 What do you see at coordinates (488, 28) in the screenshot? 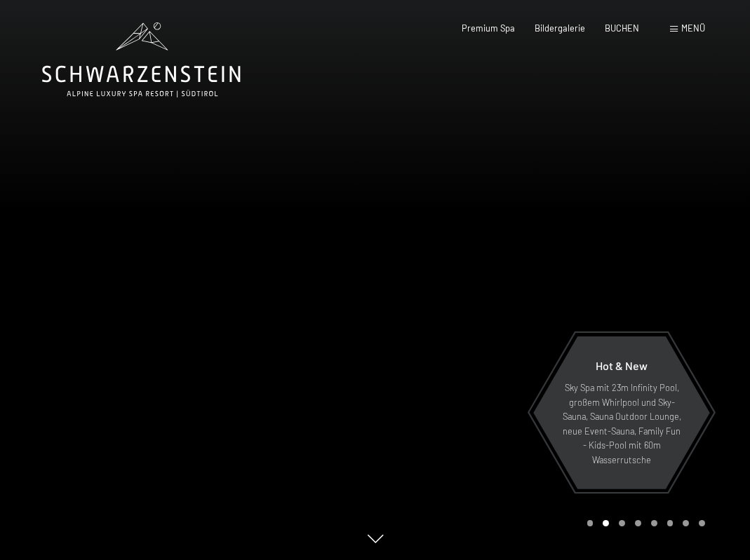
I see `a: Premium Spa` at bounding box center [488, 28].